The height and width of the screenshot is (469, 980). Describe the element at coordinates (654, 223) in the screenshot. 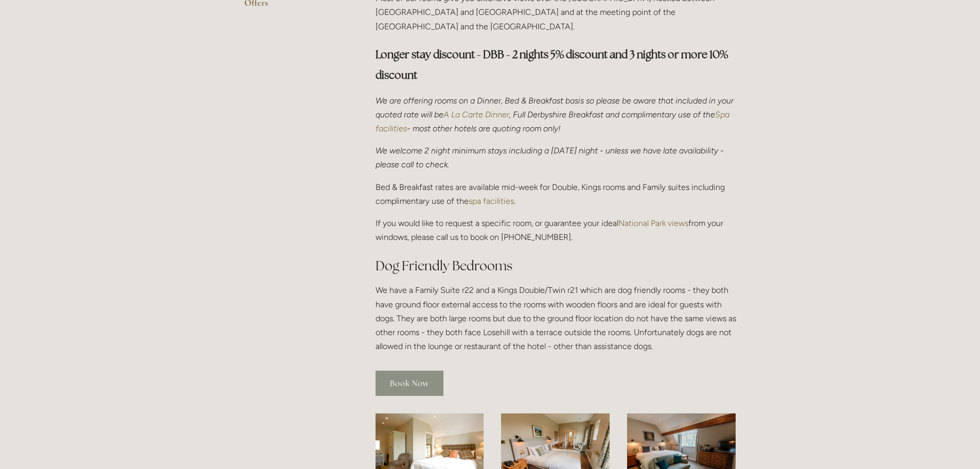

I see `a: National Park views` at that location.